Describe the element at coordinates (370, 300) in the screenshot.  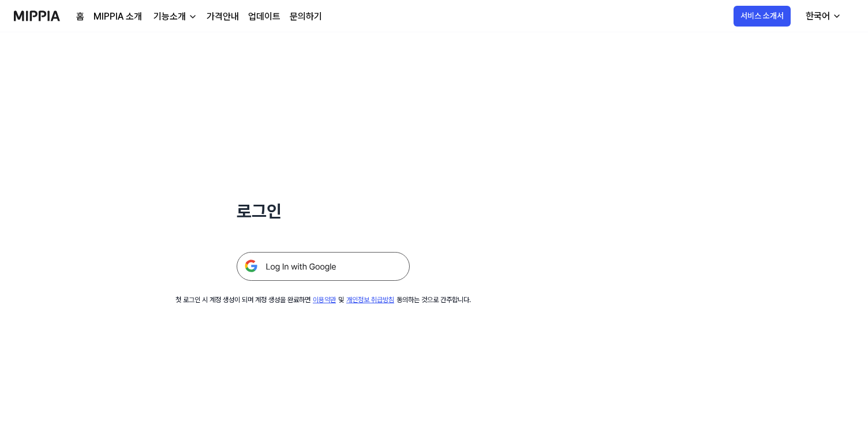
I see `a: 개인정보 취급방침` at that location.